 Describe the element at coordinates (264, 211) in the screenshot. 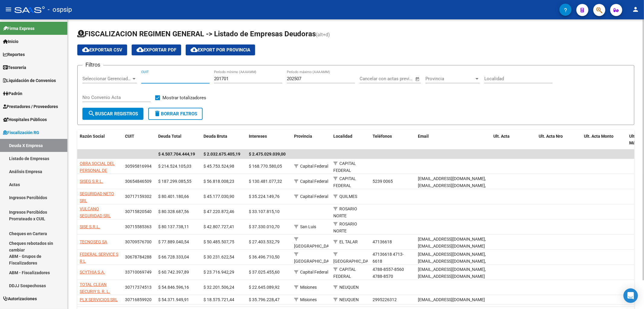

I see `span: $ 33.107.815,10` at that location.